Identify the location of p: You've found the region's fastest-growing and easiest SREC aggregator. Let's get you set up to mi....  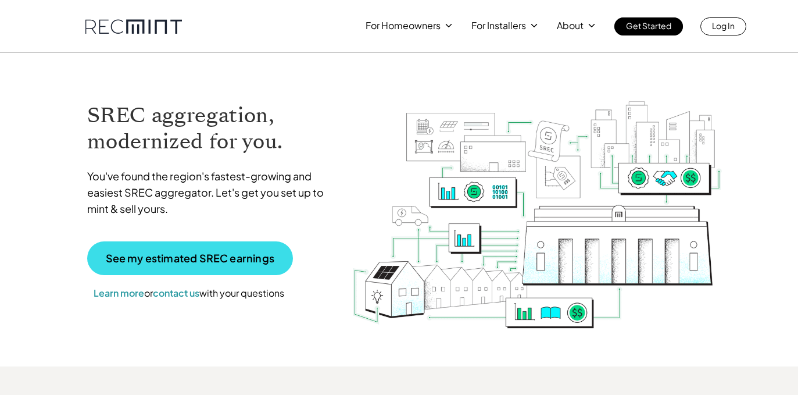
(211, 192).